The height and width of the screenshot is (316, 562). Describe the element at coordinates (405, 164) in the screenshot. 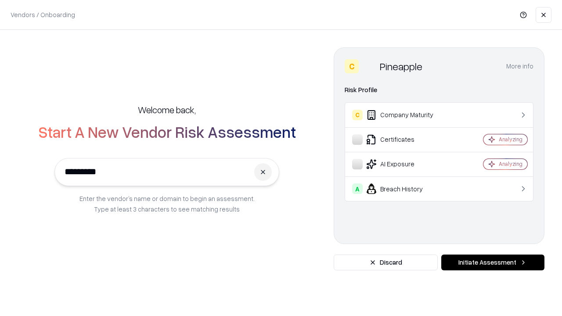

I see `div: AI Exposure` at that location.